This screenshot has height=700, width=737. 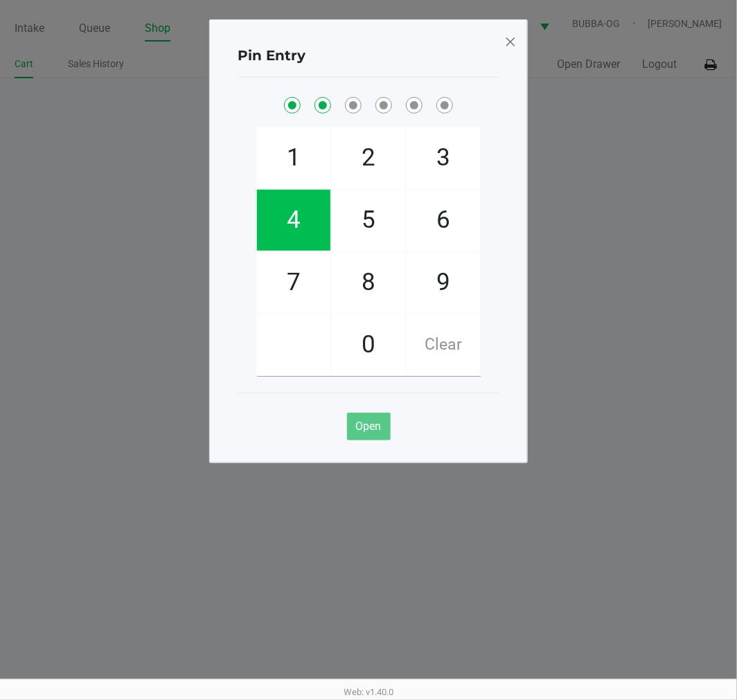 I want to click on span: 0, so click(x=368, y=345).